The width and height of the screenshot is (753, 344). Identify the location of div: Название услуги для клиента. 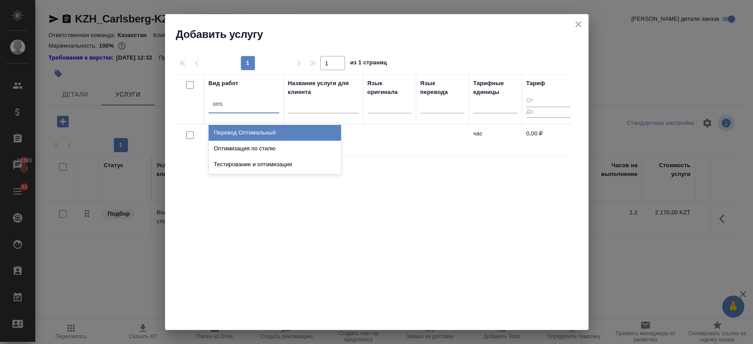
(324, 88).